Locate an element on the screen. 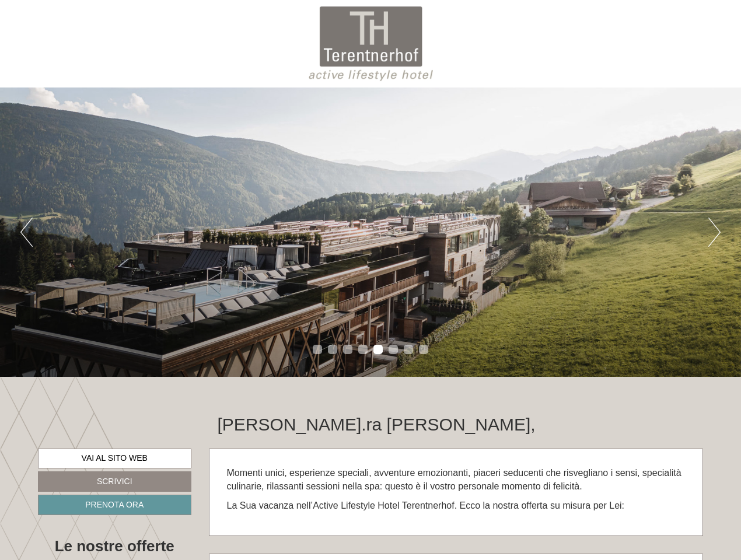 The image size is (741, 560). p: La Sua vacanza nell’Active Lifestyle Hotel Terentnerhof. Ecco la nostra offerta su misura per Lei: is located at coordinates (457, 506).